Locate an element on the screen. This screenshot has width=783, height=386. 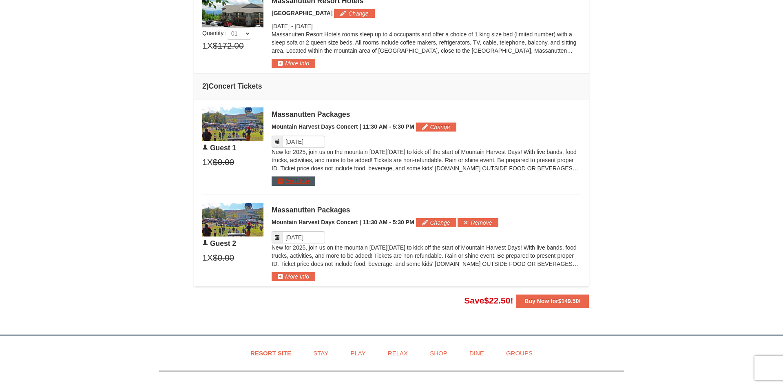
strong: Buy Now for ! is located at coordinates (553, 301).